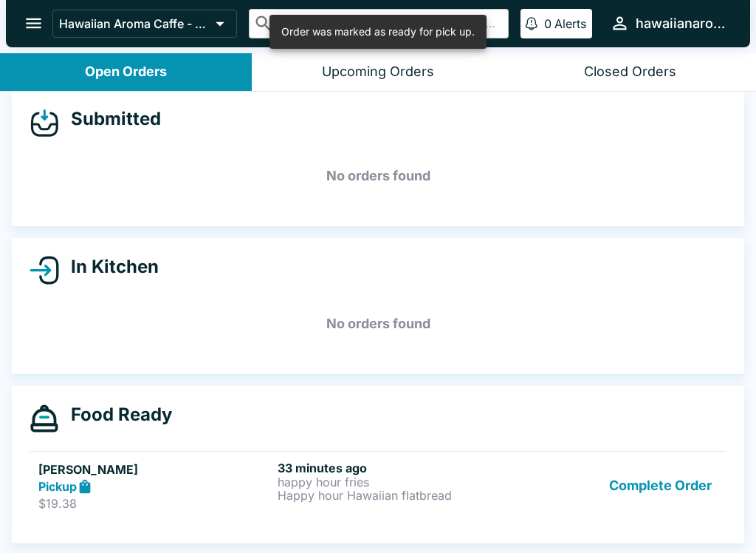 Image resolution: width=756 pixels, height=553 pixels. Describe the element at coordinates (155, 503) in the screenshot. I see `p: $19.38` at that location.